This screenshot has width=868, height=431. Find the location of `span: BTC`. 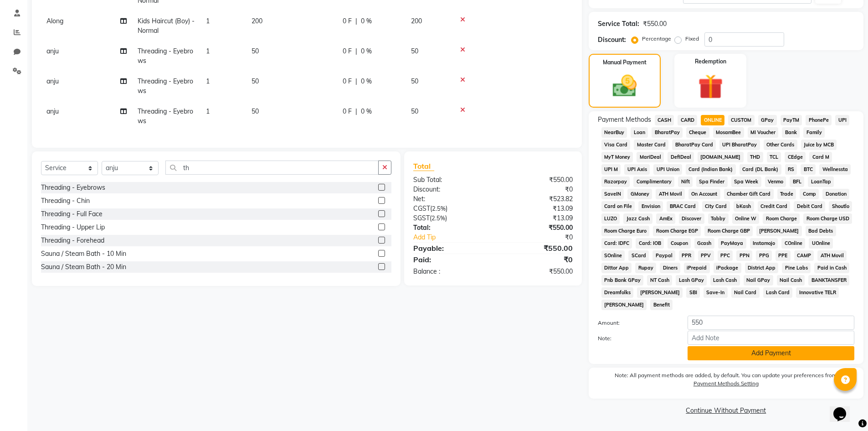

span: BTC is located at coordinates (808, 169).